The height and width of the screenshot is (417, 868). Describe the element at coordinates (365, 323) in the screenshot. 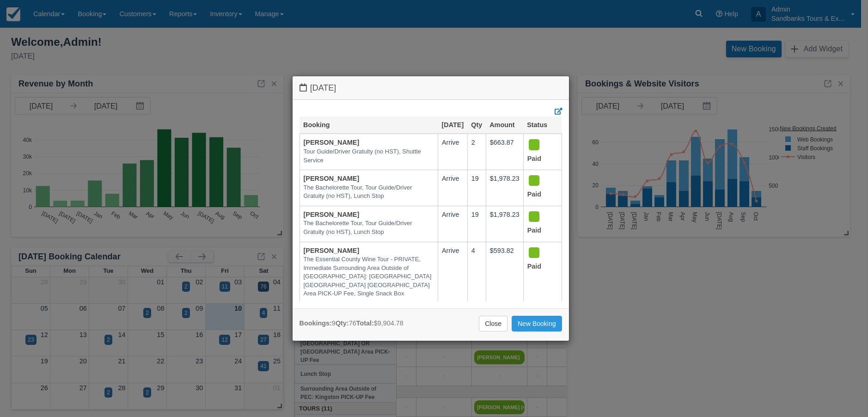

I see `strong: Total:` at that location.